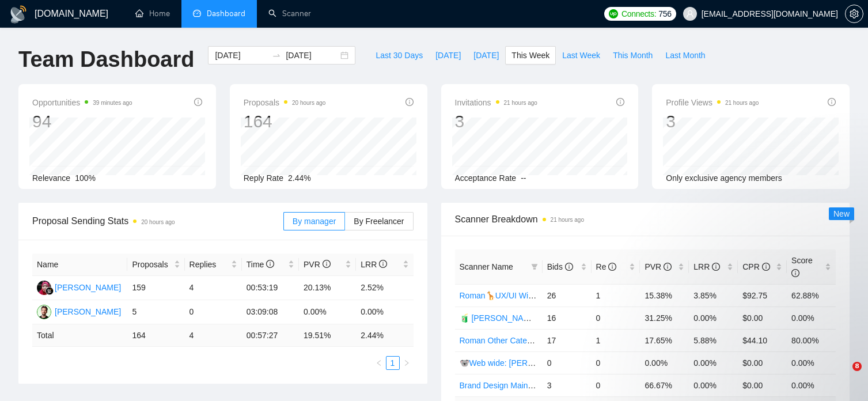 This screenshot has height=401, width=868. Describe the element at coordinates (685, 55) in the screenshot. I see `span: Last Month` at that location.